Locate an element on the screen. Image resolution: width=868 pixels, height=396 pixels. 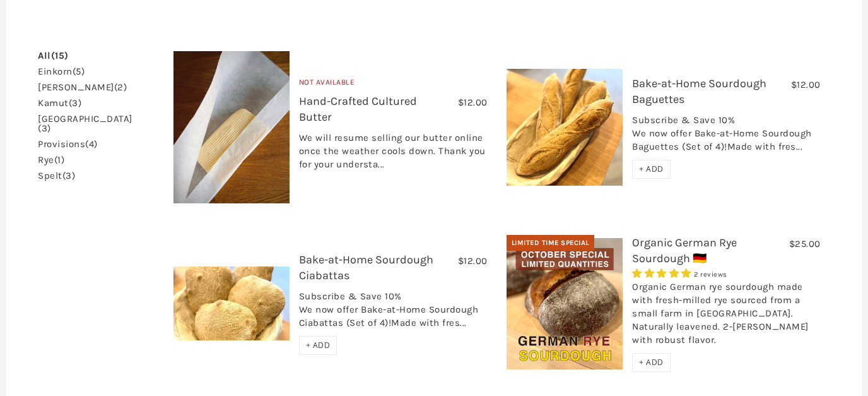
span: (2) is located at coordinates (121, 87).